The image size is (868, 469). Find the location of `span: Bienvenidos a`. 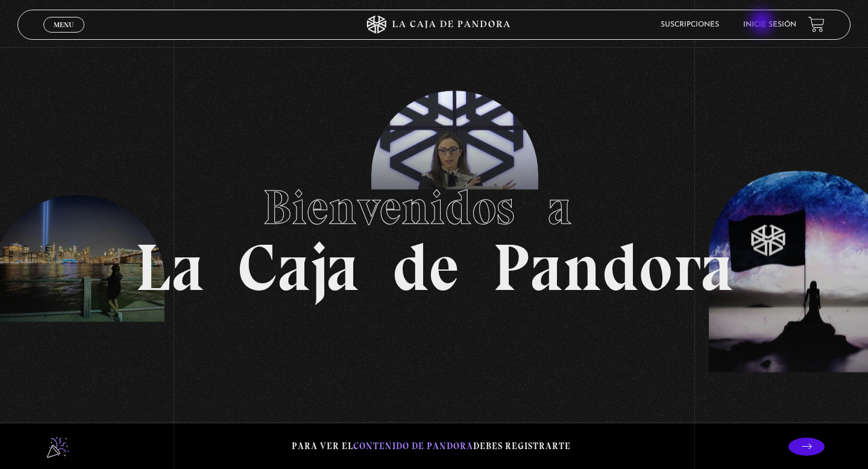

span: Bienvenidos a is located at coordinates (434, 207).